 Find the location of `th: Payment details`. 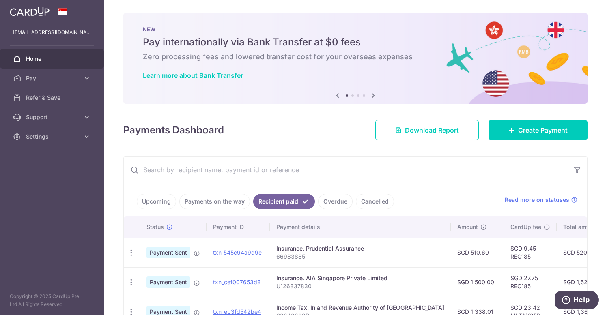

th: Payment details is located at coordinates (360, 227).